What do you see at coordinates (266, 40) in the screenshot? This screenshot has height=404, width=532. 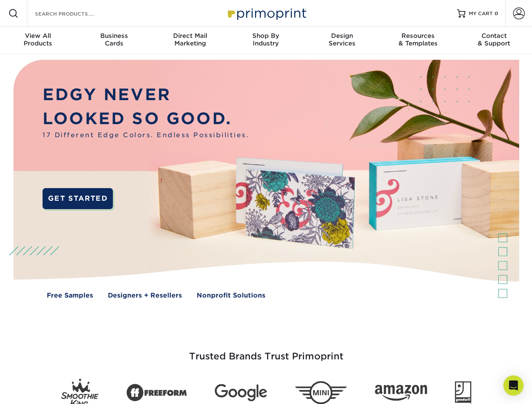 I see `div: Industry` at bounding box center [266, 40].